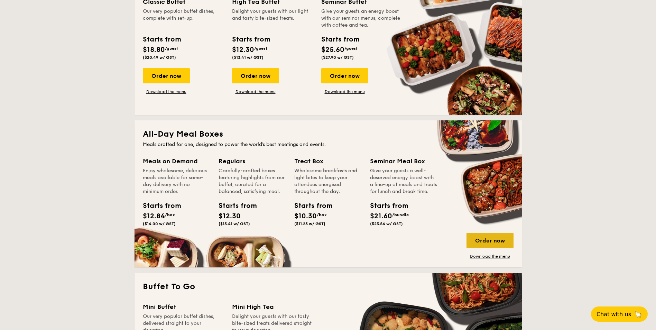 This screenshot has height=330, width=656. I want to click on div: Enjoy wholesome, delicious meals available for same-day delivery with no minimum order., so click(176, 181).